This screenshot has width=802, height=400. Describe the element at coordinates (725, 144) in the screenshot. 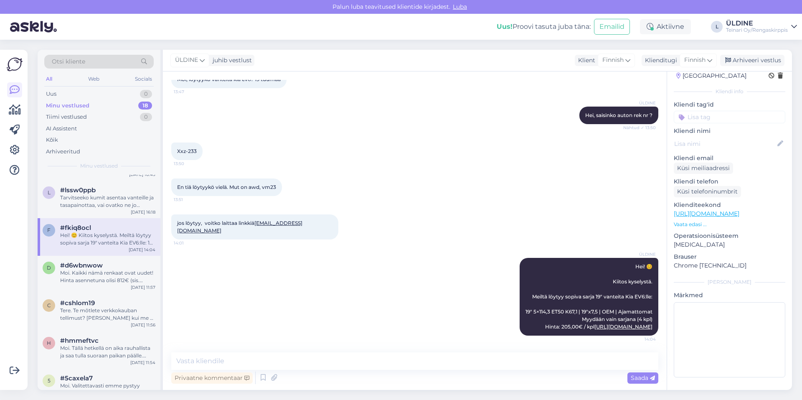

I see `input: Lisa nimi` at that location.